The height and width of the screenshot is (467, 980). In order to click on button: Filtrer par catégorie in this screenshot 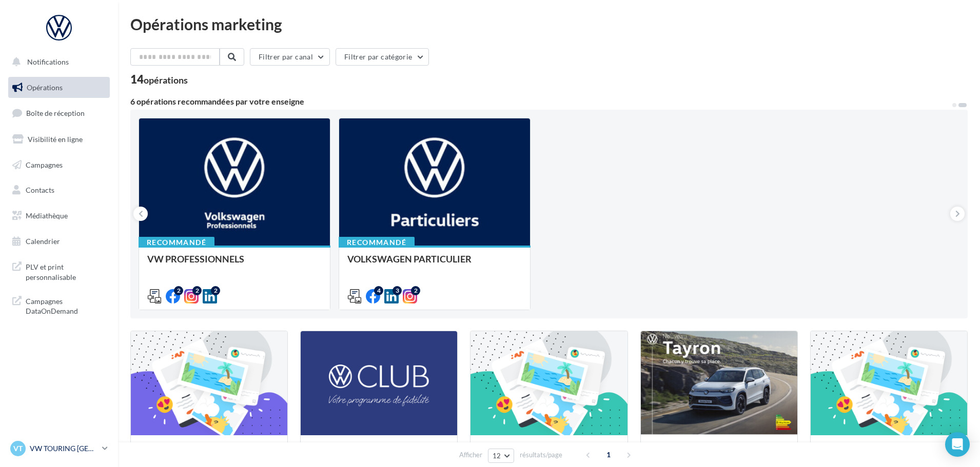, I will do `click(382, 57)`.